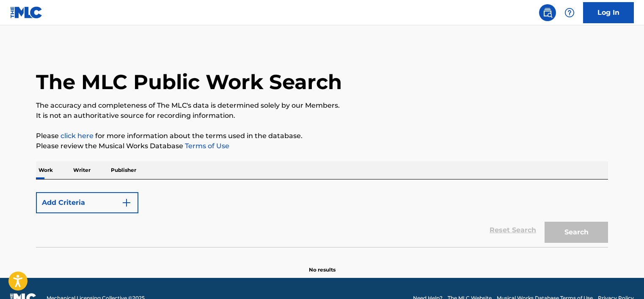 The image size is (644, 299). I want to click on form: Search Form, so click(322, 218).